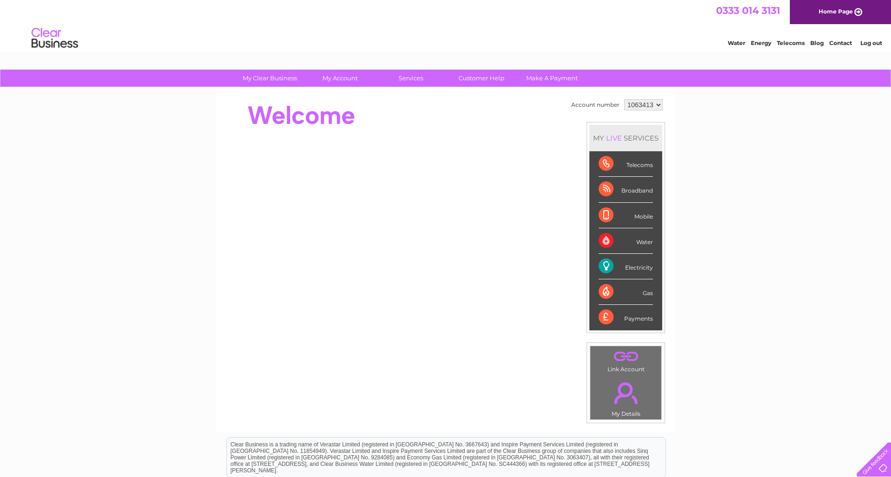  What do you see at coordinates (626, 189) in the screenshot?
I see `div: Broadband` at bounding box center [626, 189].